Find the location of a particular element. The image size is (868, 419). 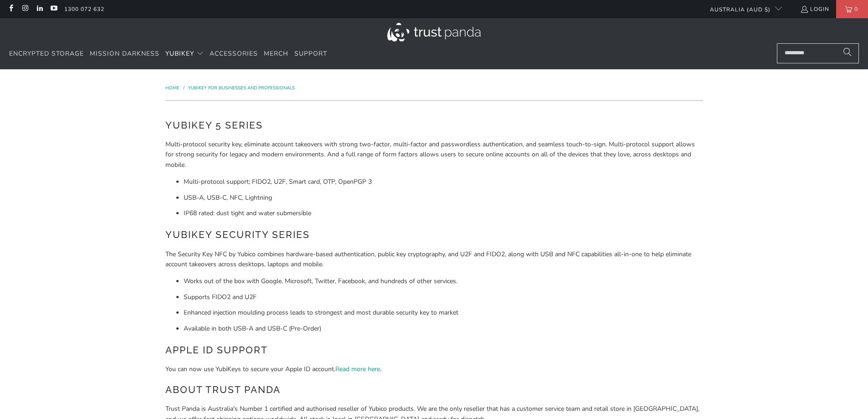

span: Support is located at coordinates (311, 54).